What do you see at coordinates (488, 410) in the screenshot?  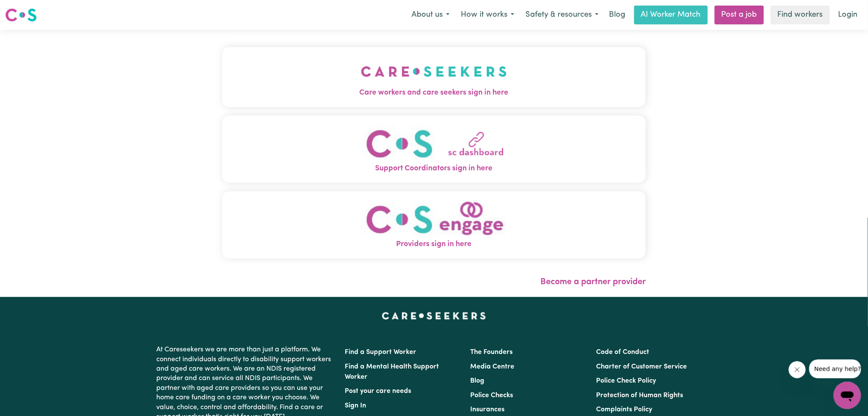 I see `a: Insurances` at bounding box center [488, 410].